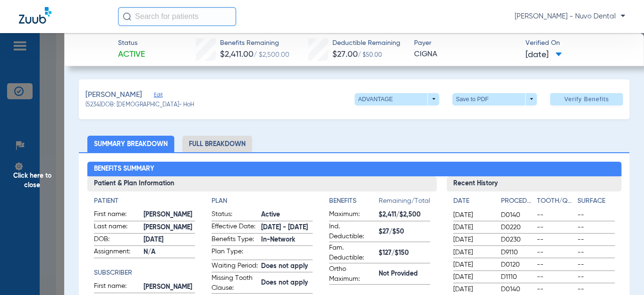  What do you see at coordinates (131, 143) in the screenshot?
I see `li: Summary Breakdown` at bounding box center [131, 143].